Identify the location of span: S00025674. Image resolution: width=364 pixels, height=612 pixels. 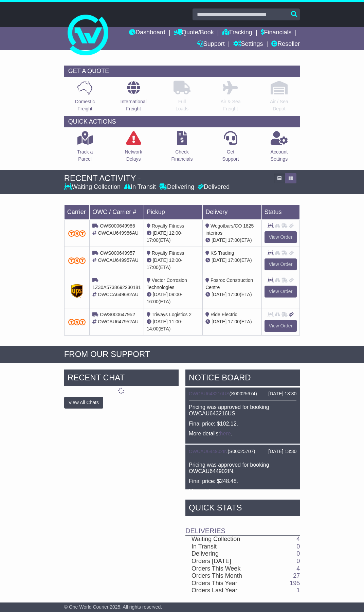
(243, 394).